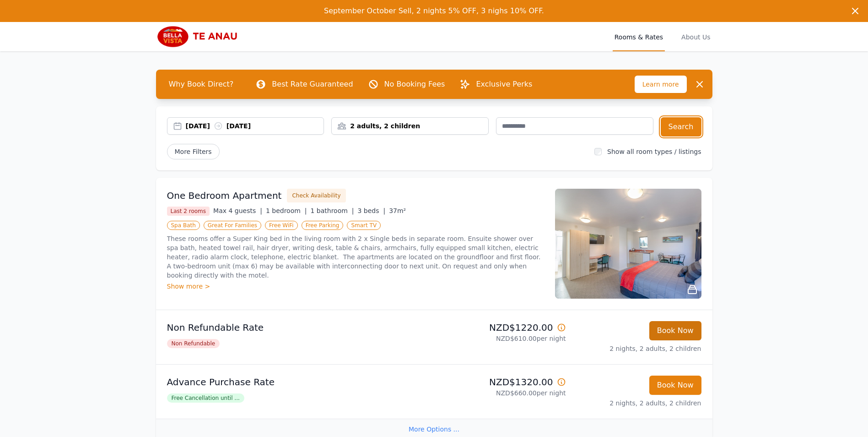  Describe the element at coordinates (433, 11) in the screenshot. I see `span: September October Sell, 2 nights 5% OFF, 3 nighs 10% OFF.` at that location.